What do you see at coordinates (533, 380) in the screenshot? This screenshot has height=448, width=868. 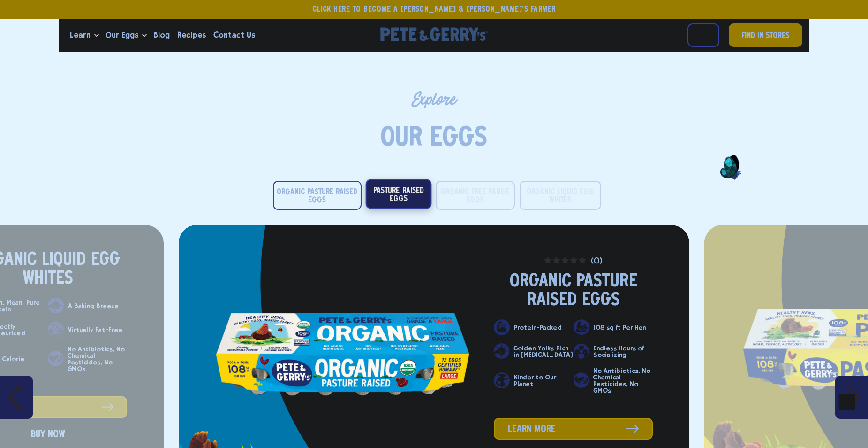 I see `li: Kinder to Our Planet` at bounding box center [533, 380].